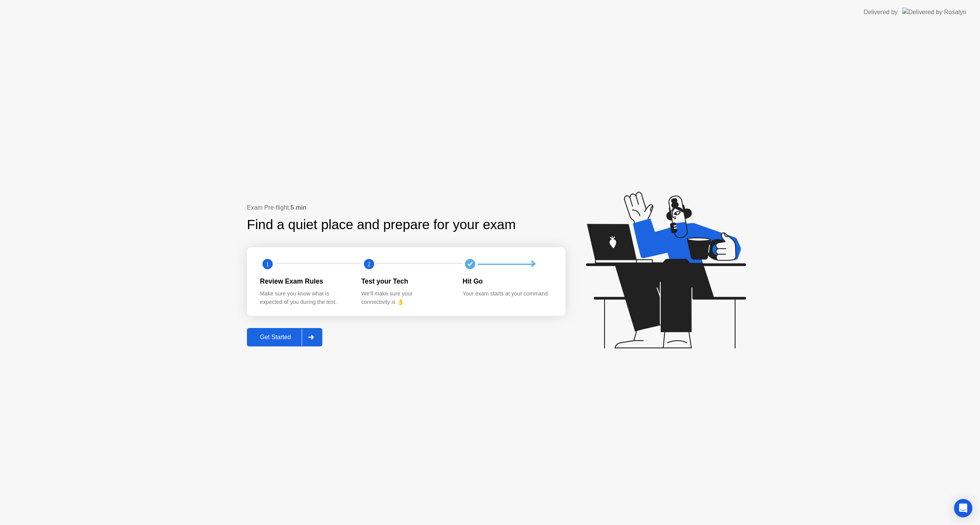  What do you see at coordinates (406, 207) in the screenshot?
I see `div: Exam Pre-flight:` at bounding box center [406, 207].